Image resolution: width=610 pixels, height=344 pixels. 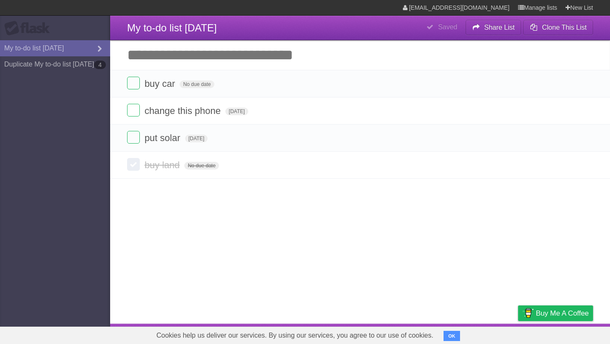 What do you see at coordinates (527, 313) in the screenshot?
I see `img: Buy me a coffee` at bounding box center [527, 313].